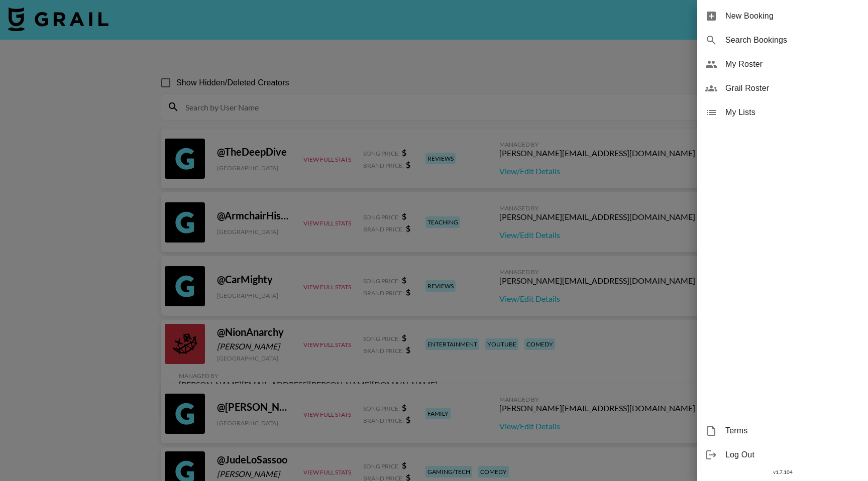  Describe the element at coordinates (783, 472) in the screenshot. I see `div: v 1.7.104` at that location.